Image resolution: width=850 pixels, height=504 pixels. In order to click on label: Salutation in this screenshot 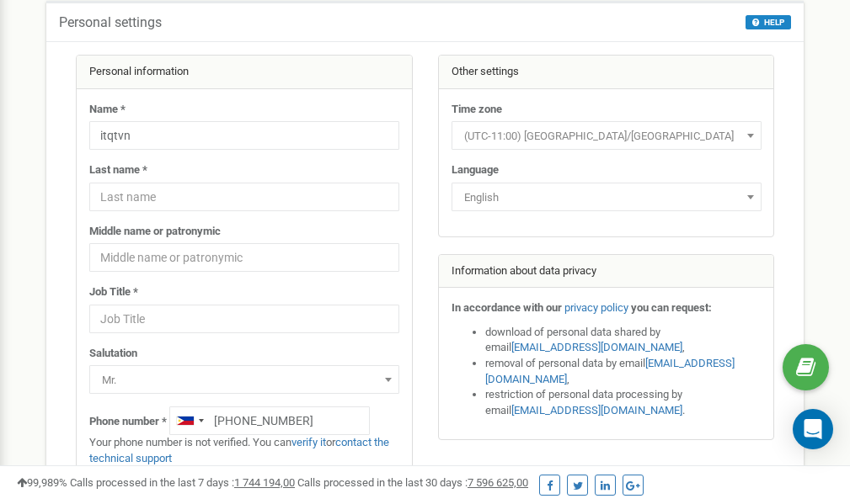, I will do `click(113, 353)`.